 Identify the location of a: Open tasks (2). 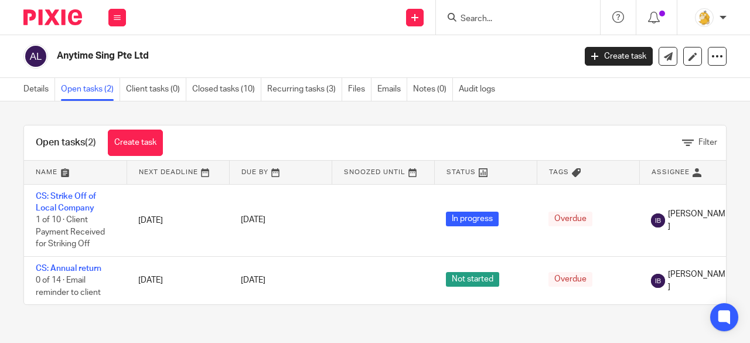
(90, 89).